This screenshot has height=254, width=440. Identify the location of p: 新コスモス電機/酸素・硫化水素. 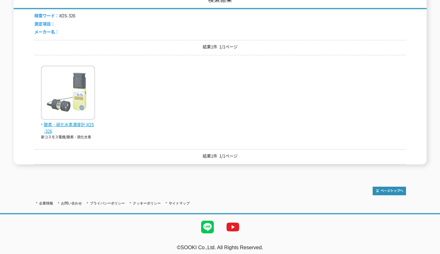
(68, 137).